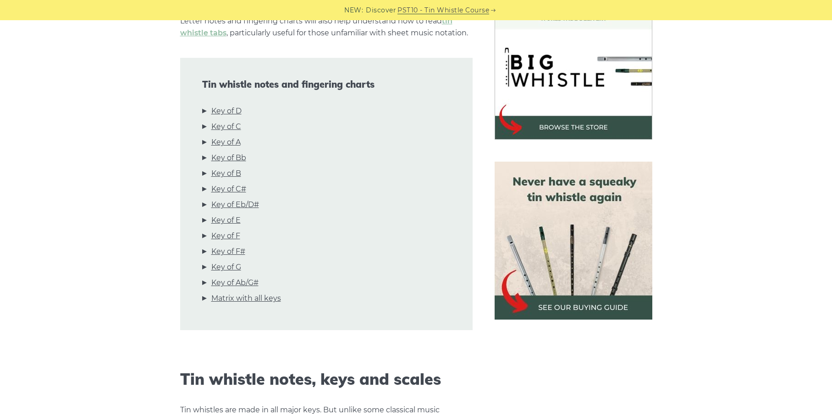  I want to click on a: Matrix with all keys, so click(246, 298).